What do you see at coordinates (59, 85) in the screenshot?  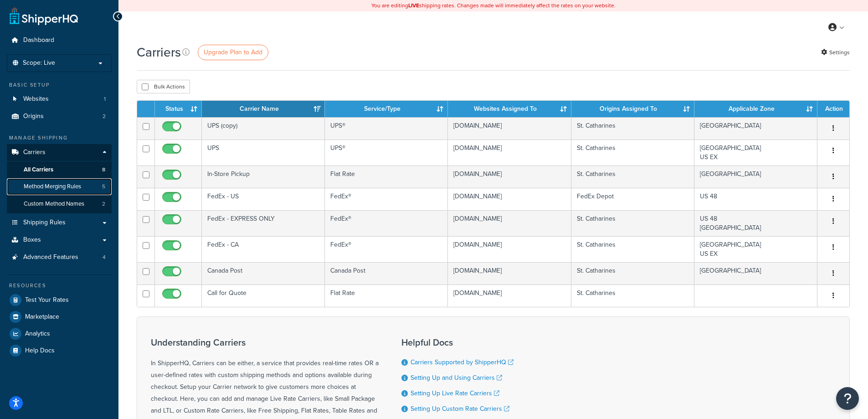 I see `div: Basic Setup` at bounding box center [59, 85].